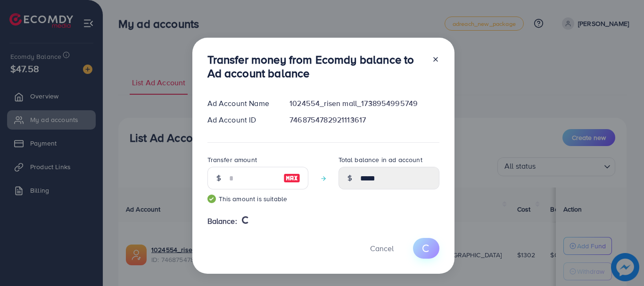 The width and height of the screenshot is (644, 286). Describe the element at coordinates (364, 103) in the screenshot. I see `div: 1024554_risen mall_1738954995749` at that location.